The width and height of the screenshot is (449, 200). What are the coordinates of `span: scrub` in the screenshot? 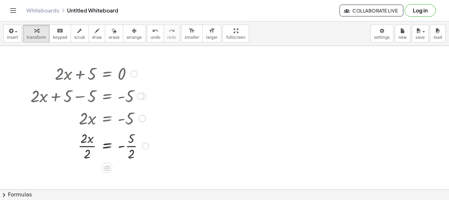 It's located at (80, 37).